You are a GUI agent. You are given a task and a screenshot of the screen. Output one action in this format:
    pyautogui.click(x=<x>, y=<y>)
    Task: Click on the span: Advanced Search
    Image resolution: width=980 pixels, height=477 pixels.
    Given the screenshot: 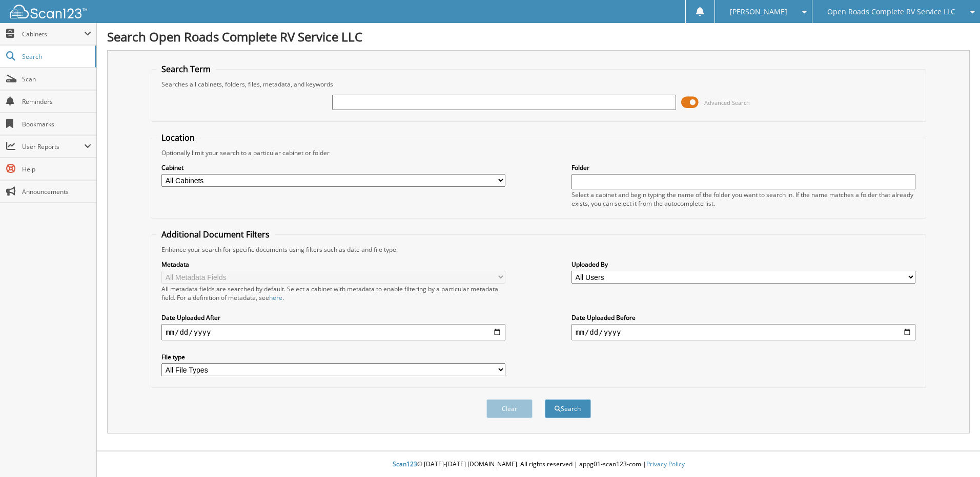 What is the action you would take?
    pyautogui.click(x=727, y=102)
    